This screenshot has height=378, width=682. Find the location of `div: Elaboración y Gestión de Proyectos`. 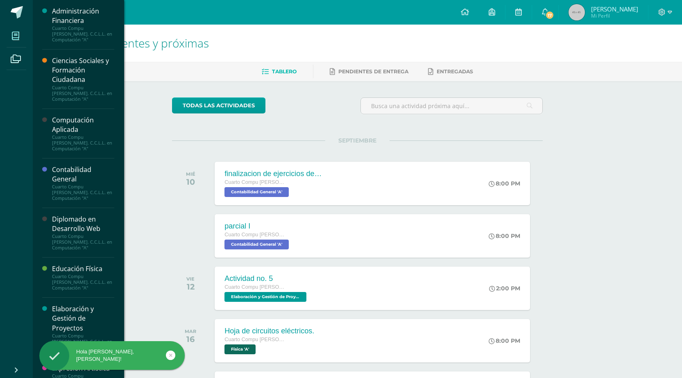

div: Elaboración y Gestión de Proyectos is located at coordinates (83, 318).